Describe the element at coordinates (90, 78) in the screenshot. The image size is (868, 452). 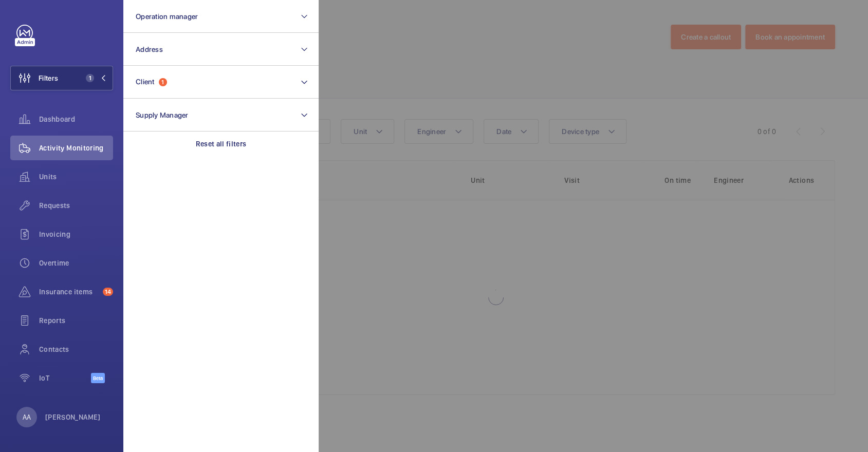
I see `span: 1` at that location.